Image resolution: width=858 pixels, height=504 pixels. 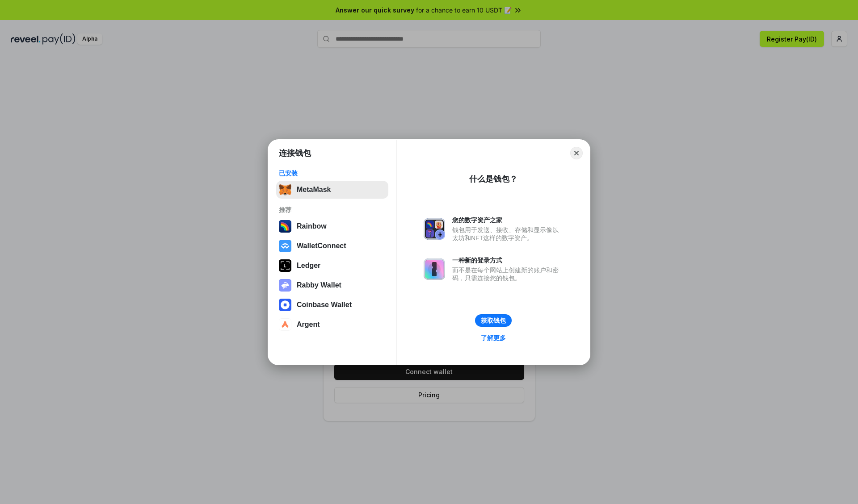 I want to click on h1: 连接钱包, so click(x=295, y=153).